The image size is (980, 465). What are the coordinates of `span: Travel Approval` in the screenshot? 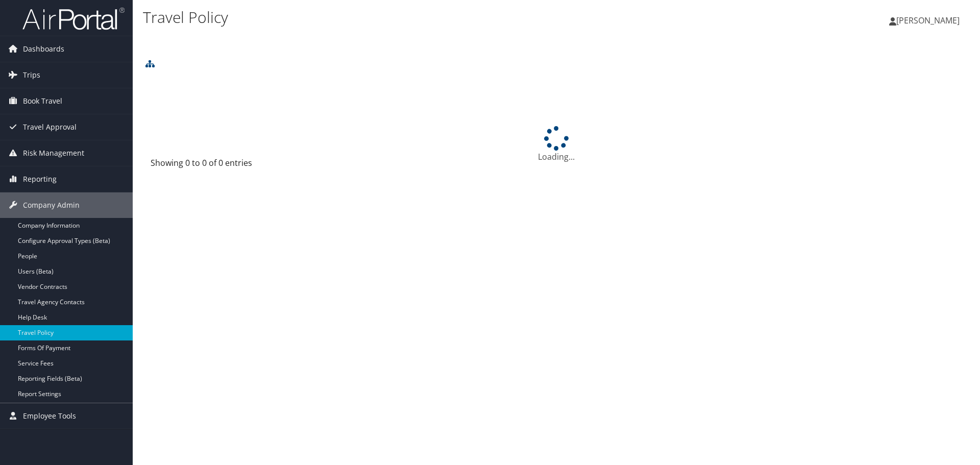 It's located at (50, 127).